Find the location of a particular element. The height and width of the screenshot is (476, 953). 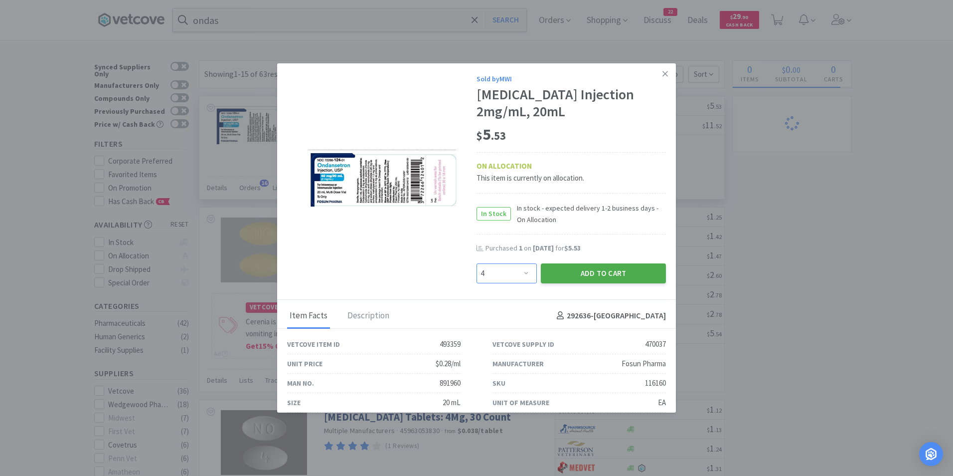

div: 20 mL is located at coordinates (452, 402).